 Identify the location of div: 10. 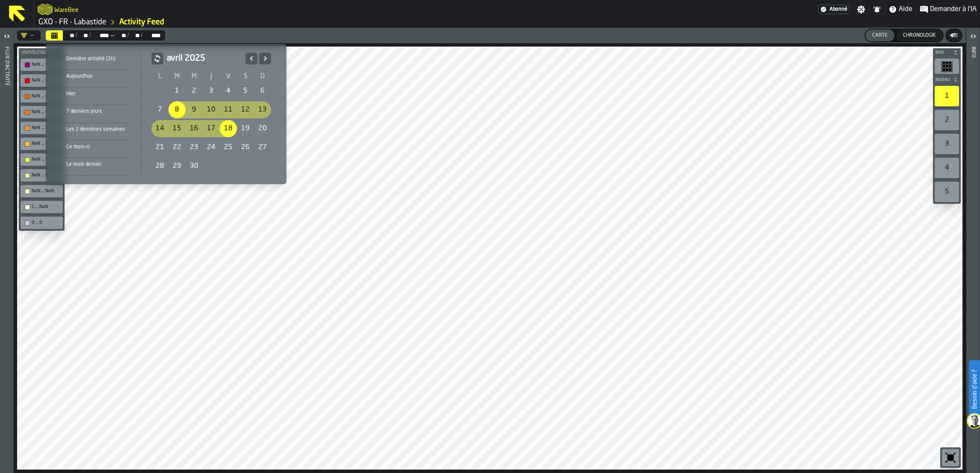
(211, 110).